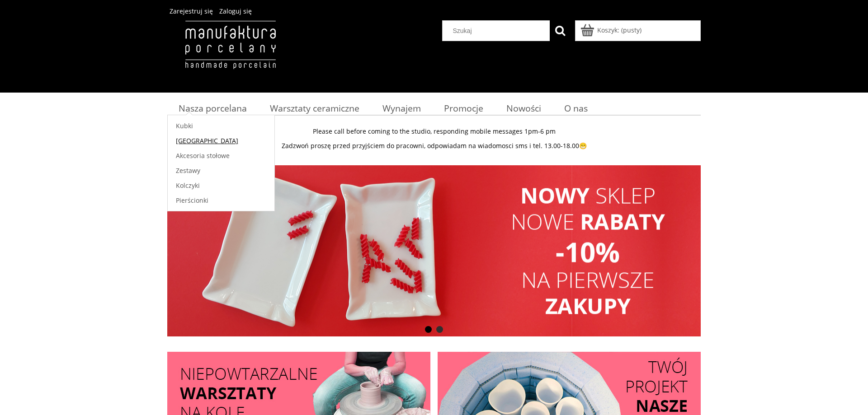 Image resolution: width=868 pixels, height=415 pixels. I want to click on a: Nowości, so click(524, 108).